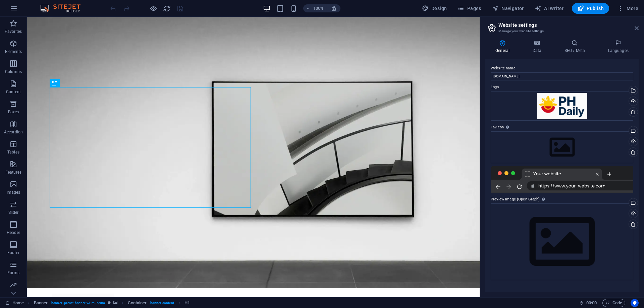 Image resolution: width=644 pixels, height=308 pixels. What do you see at coordinates (109, 303) in the screenshot?
I see `i: This element is a customizable preset` at bounding box center [109, 303].